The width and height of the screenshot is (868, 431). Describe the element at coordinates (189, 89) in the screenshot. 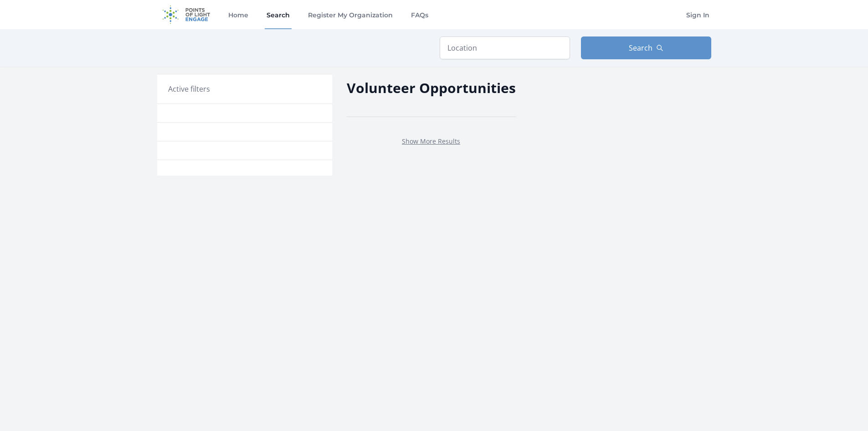

I see `h3: Active filters` at that location.